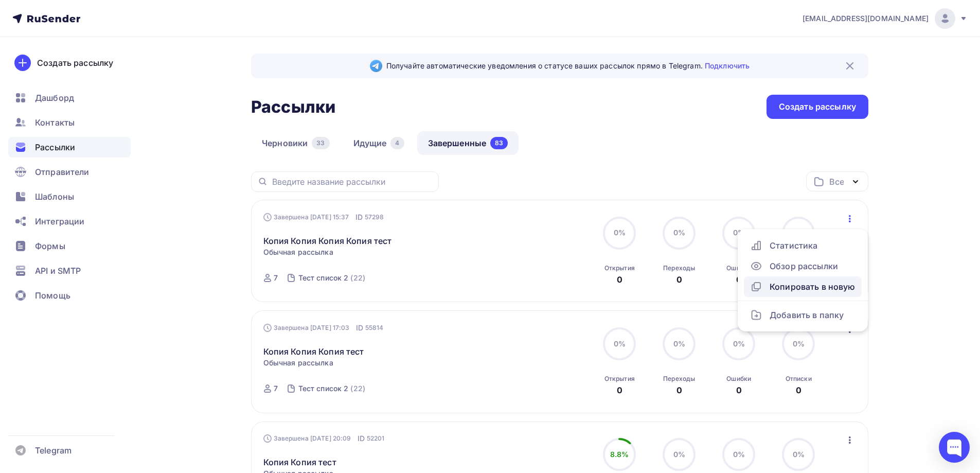 The image size is (980, 473). I want to click on a: Шаблоны, so click(69, 196).